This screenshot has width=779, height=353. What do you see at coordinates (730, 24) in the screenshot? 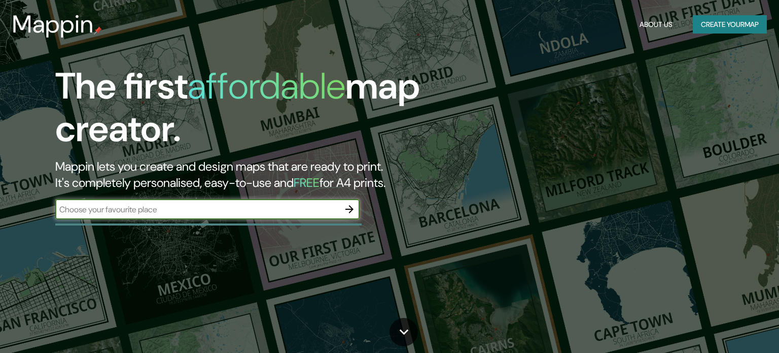
I see `button: Create yourmap` at bounding box center [730, 24].